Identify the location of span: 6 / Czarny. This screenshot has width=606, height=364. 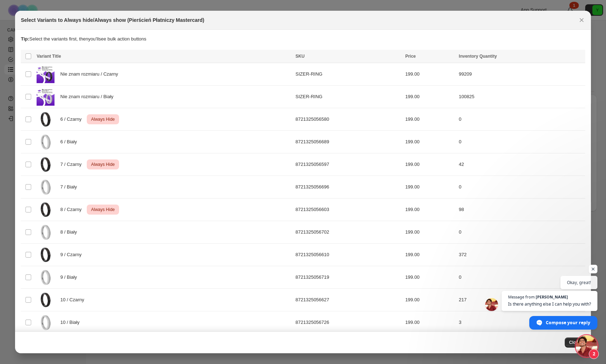
(73, 120).